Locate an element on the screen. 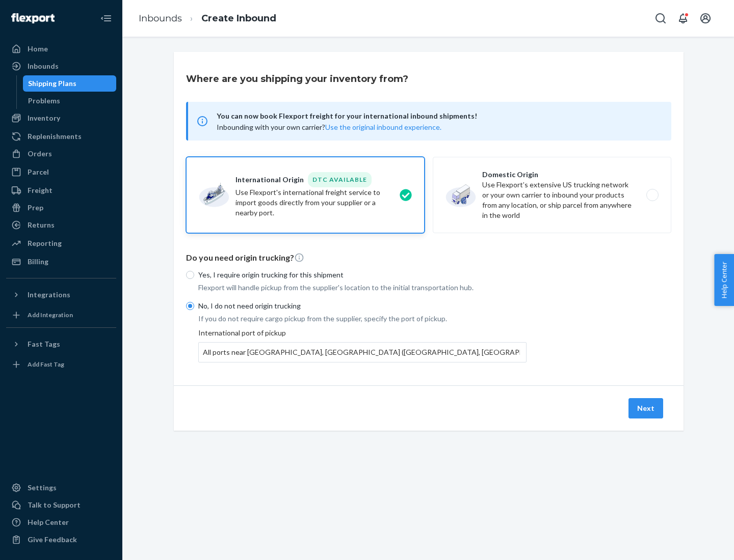  div: Fast Tags is located at coordinates (44, 344).